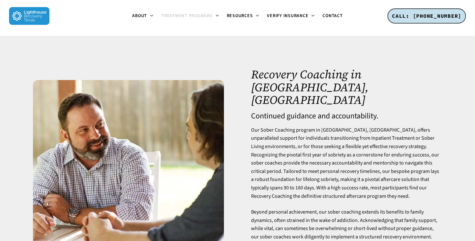 This screenshot has height=241, width=475. What do you see at coordinates (187, 16) in the screenshot?
I see `span: Treatment Programs` at bounding box center [187, 16].